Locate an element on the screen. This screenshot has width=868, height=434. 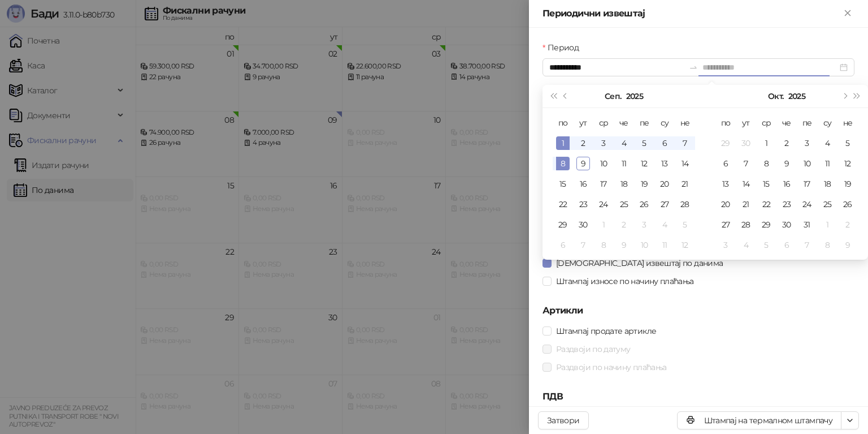
td: 2025-10-15 is located at coordinates (766, 184).